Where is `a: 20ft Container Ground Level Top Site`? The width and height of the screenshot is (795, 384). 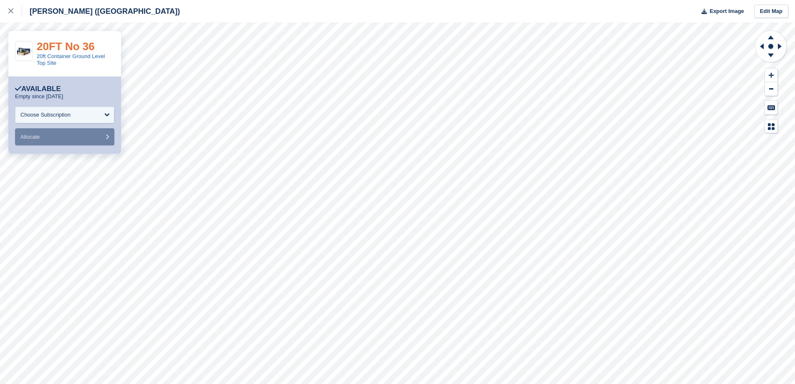
a: 20ft Container Ground Level Top Site is located at coordinates (71, 59).